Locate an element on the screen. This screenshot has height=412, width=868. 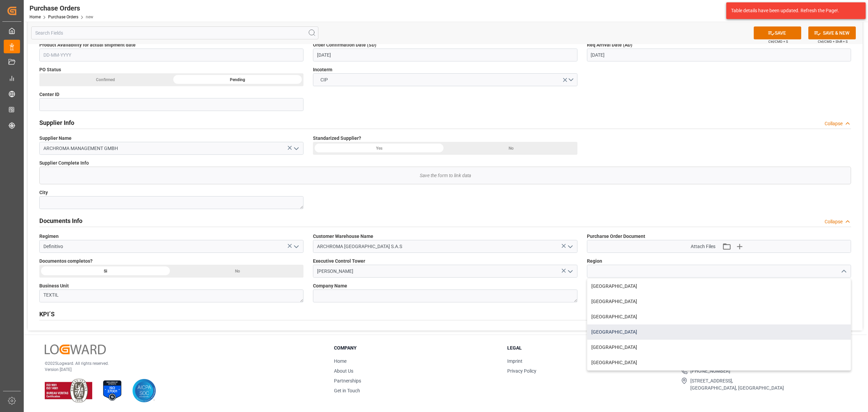
span: Regimen is located at coordinates (49, 236).